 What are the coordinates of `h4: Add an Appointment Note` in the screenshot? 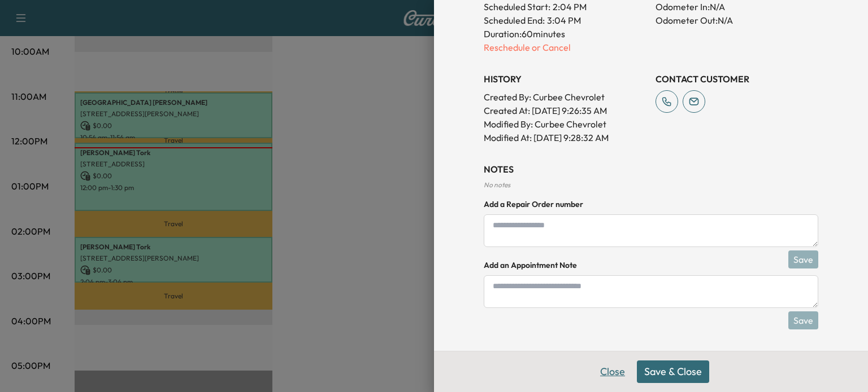 It's located at (651, 265).